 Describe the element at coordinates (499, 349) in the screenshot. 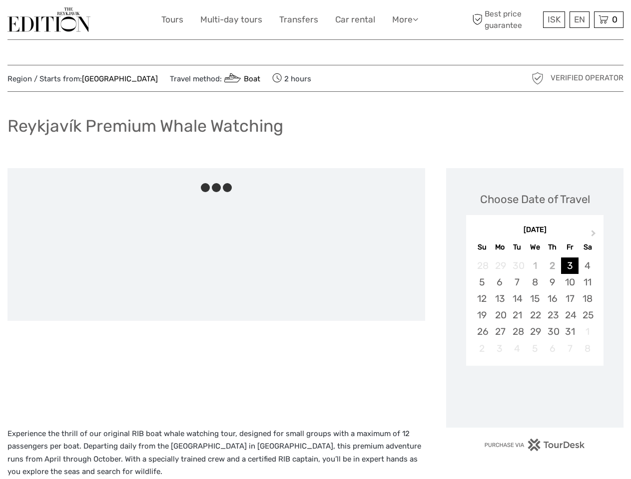

I see `div: Not available Monday, November 3rd, 2025` at that location.